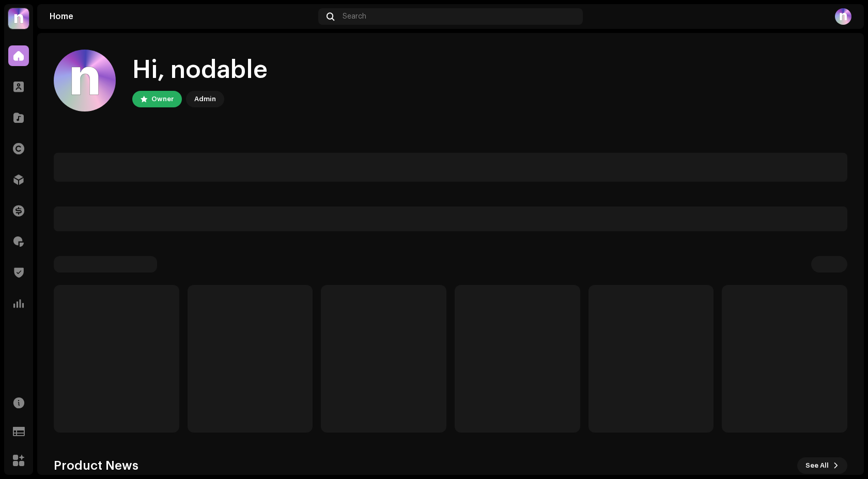 This screenshot has height=479, width=868. I want to click on span: Search, so click(355, 17).